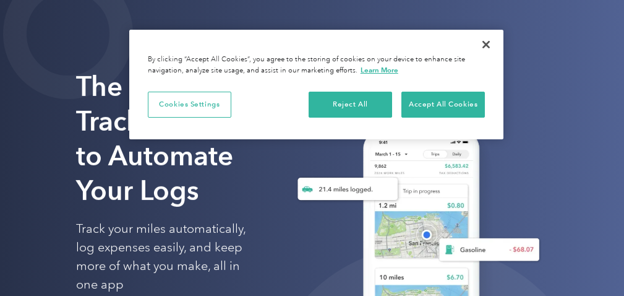  Describe the element at coordinates (164, 257) in the screenshot. I see `p: Track your miles automatically, log expenses easily, and keep more of what you make, all in one app` at that location.